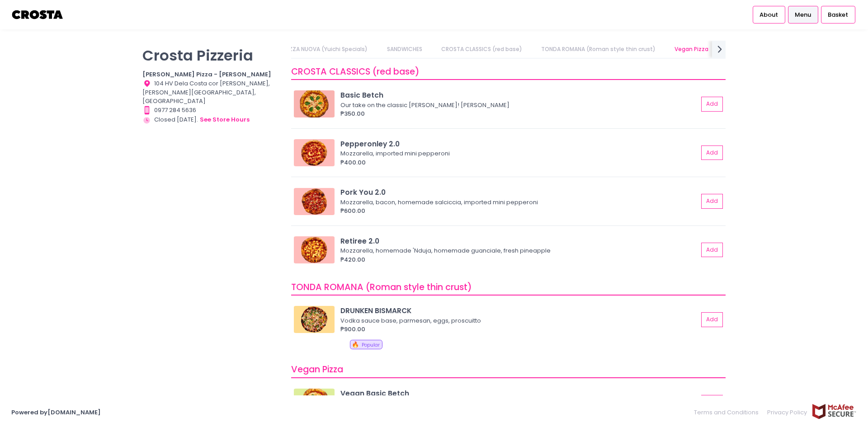 The width and height of the screenshot is (868, 427). I want to click on div: Vegan Basic Betch, so click(519, 393).